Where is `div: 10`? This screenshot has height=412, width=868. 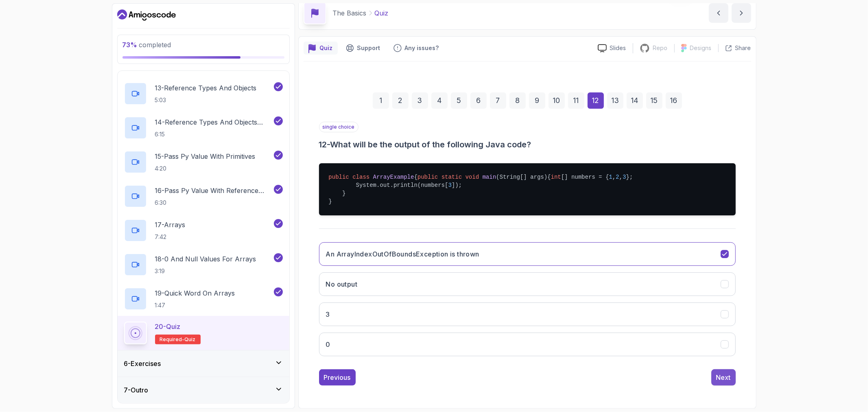
div: 10 is located at coordinates (557, 101).